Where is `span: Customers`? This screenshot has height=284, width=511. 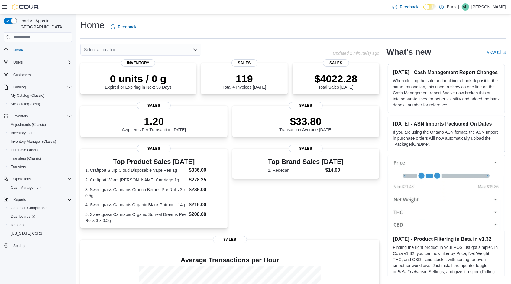 span: Customers is located at coordinates (22, 75).